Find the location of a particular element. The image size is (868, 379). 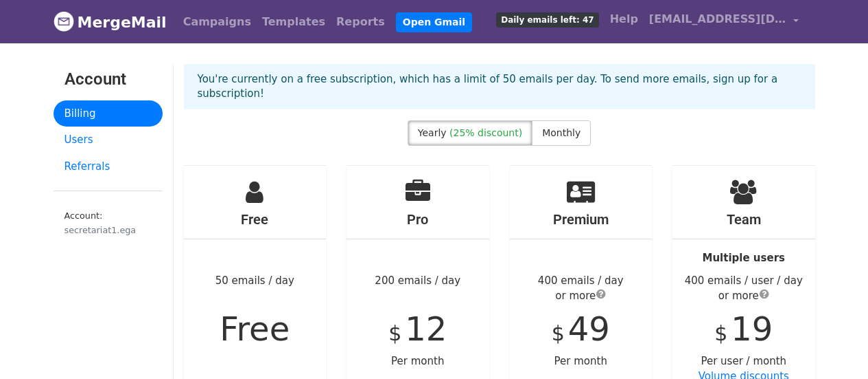

a: Reports is located at coordinates (360, 22).